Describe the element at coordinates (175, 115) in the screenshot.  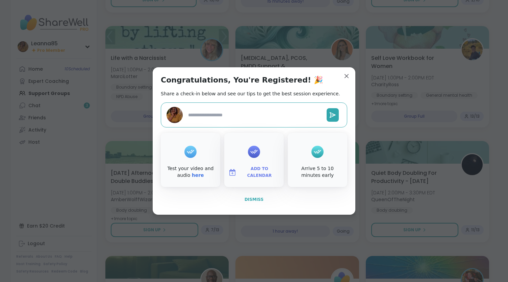
I see `img: Leanna85` at that location.